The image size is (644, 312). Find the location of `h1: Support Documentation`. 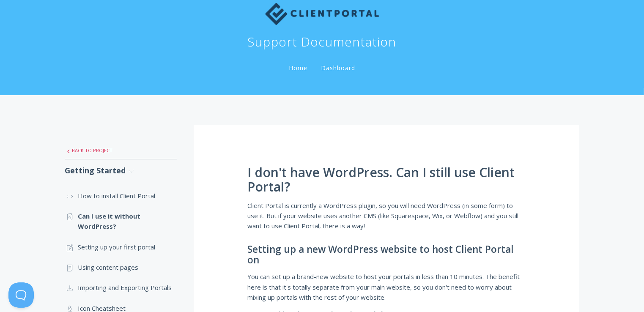

h1: Support Documentation is located at coordinates (322, 42).